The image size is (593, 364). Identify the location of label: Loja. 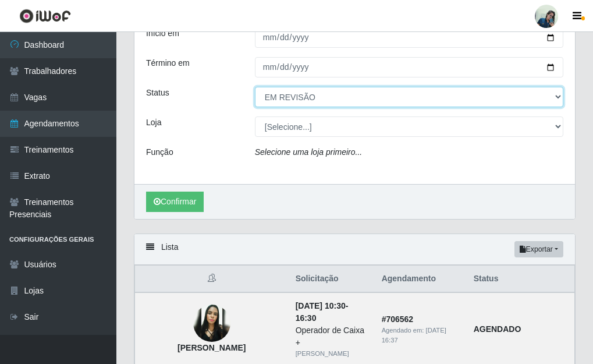
(154, 122).